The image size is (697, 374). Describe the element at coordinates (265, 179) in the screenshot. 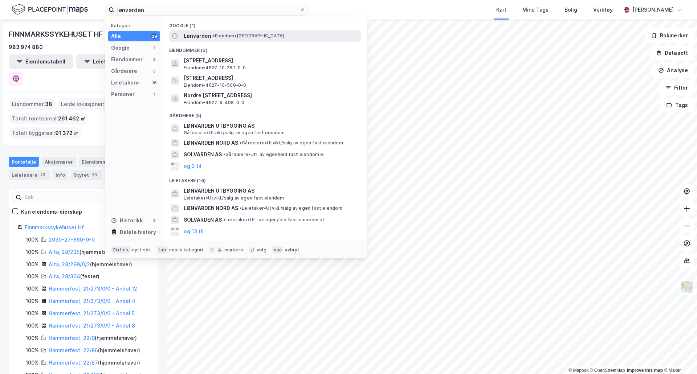

I see `div: Leietakere (16)` at that location.